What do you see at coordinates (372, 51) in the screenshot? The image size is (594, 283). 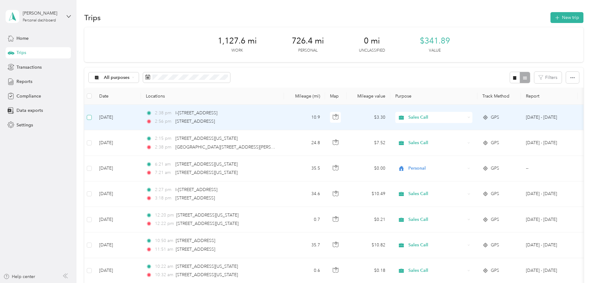 I see `p: Unclassified` at bounding box center [372, 51].